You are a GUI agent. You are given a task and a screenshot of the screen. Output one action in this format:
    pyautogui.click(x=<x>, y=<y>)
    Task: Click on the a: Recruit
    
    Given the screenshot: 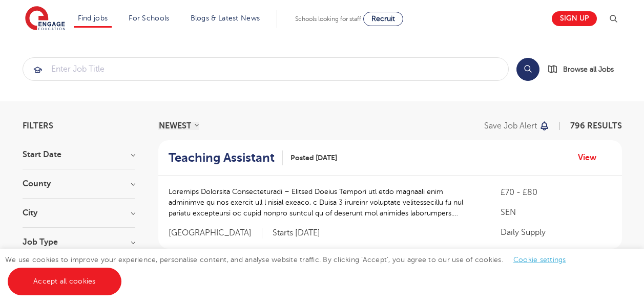 What is the action you would take?
    pyautogui.click(x=383, y=19)
    